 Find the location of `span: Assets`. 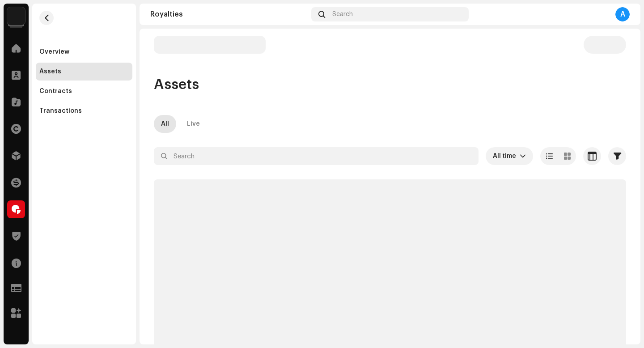

span: Assets is located at coordinates (176, 85).